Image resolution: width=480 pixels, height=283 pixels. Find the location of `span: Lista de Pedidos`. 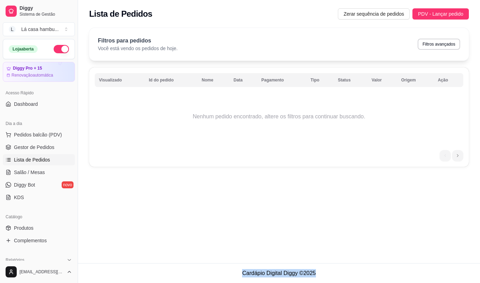

span: Lista de Pedidos is located at coordinates (32, 160).